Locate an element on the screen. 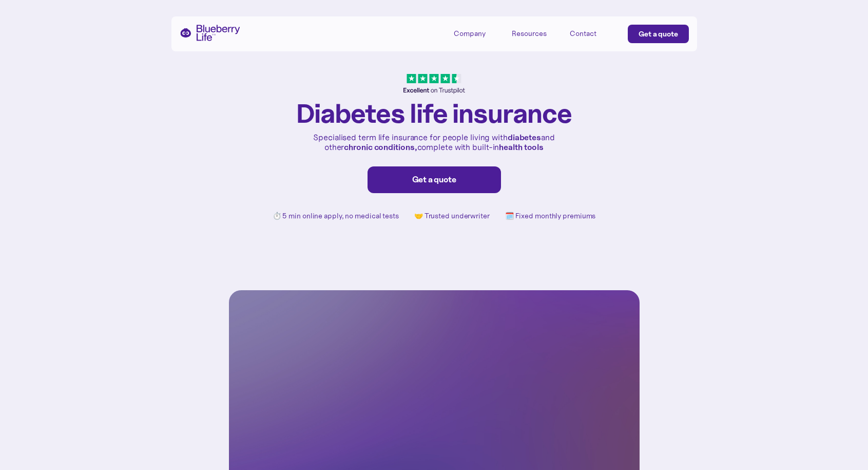 This screenshot has height=470, width=868. a: Contact is located at coordinates (593, 33).